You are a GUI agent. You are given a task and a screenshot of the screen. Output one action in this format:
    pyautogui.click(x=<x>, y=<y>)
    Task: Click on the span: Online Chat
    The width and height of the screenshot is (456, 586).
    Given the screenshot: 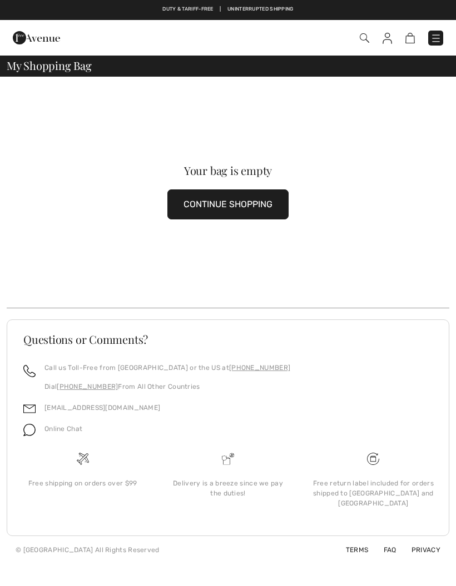 What is the action you would take?
    pyautogui.click(x=63, y=429)
    